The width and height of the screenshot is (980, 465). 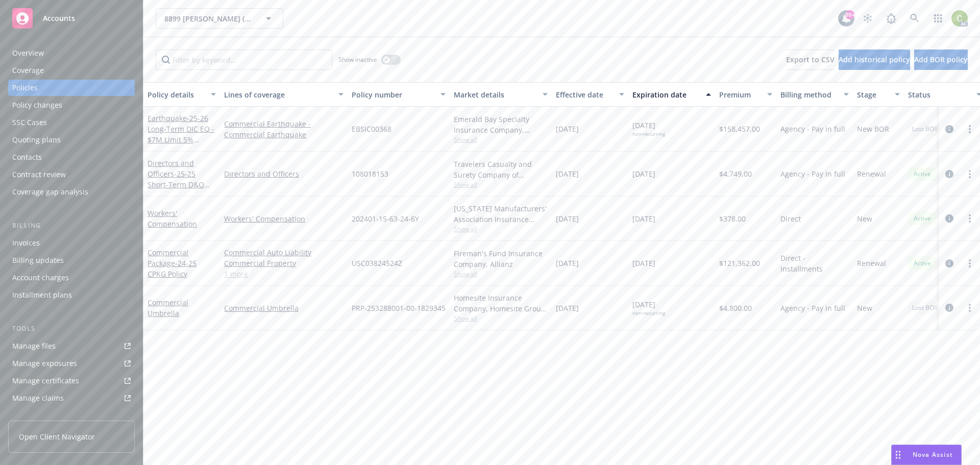 I want to click on div: non-recurring, so click(x=649, y=313).